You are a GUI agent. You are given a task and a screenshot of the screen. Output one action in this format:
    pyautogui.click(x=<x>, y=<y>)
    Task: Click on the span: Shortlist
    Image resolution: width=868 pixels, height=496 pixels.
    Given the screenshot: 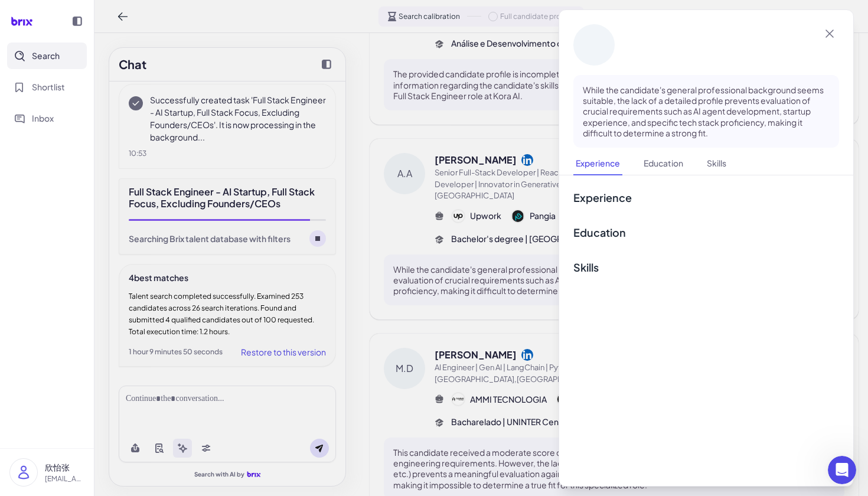 What is the action you would take?
    pyautogui.click(x=48, y=87)
    